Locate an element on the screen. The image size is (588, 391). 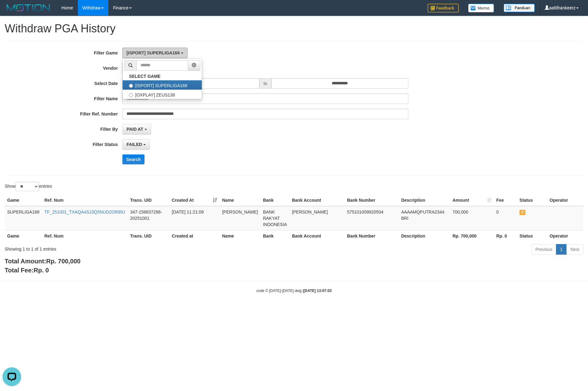
a: 1 is located at coordinates (561, 250).